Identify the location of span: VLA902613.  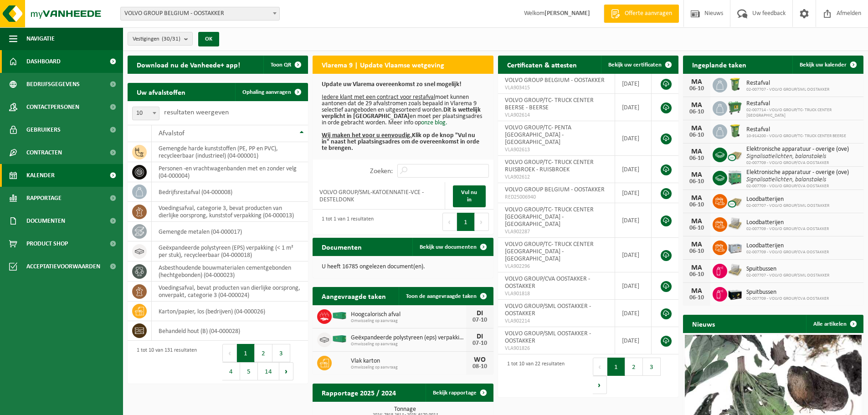
(556, 150).